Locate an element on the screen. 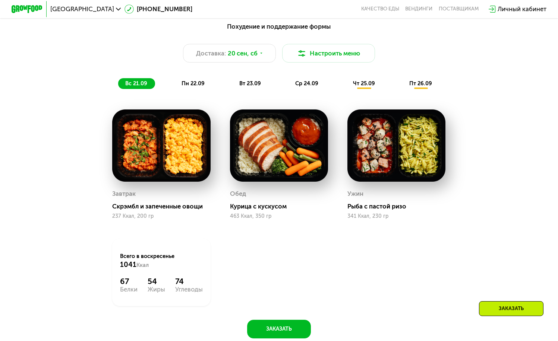  div: Скрэмбл и запеченные овощи is located at coordinates (164, 206).